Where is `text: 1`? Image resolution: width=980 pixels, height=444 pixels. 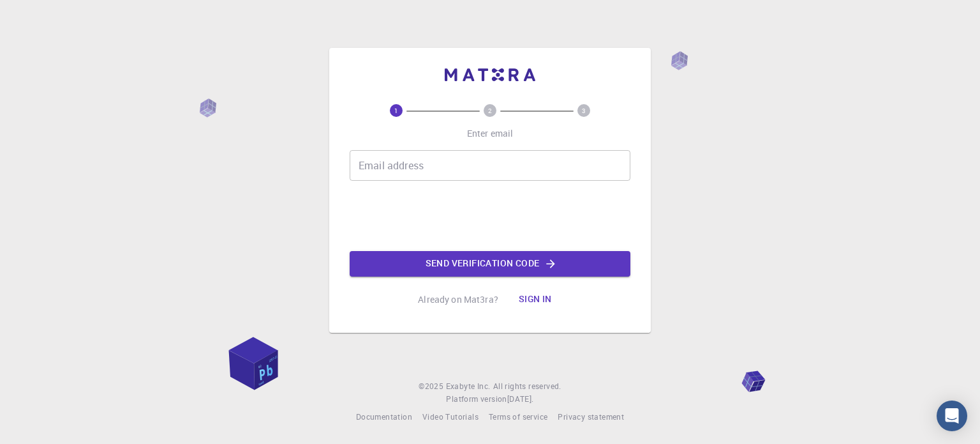 text: 1 is located at coordinates (396, 110).